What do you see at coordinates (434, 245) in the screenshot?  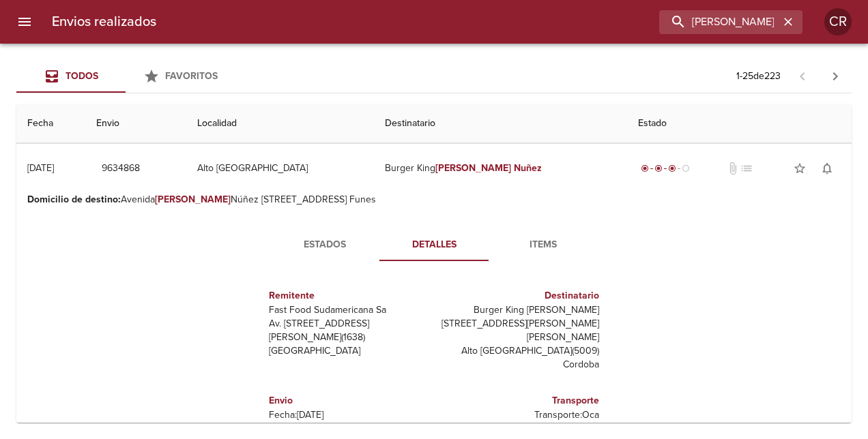 I see `span: Detalles` at bounding box center [434, 245].